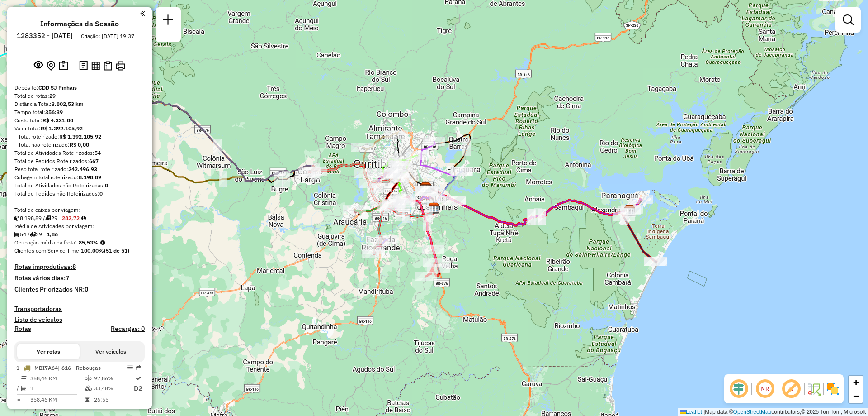 Image resolution: width=868 pixels, height=416 pixels. What do you see at coordinates (120, 66) in the screenshot?
I see `button: Imprimir Rotas` at bounding box center [120, 66].